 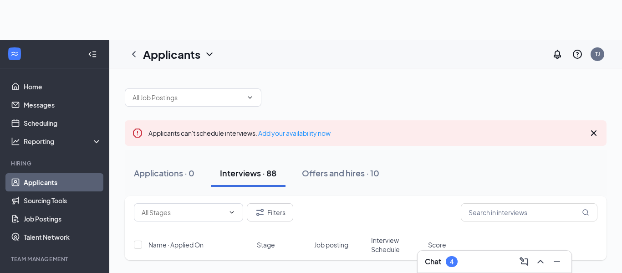 I want to click on div: Reporting, so click(x=63, y=141).